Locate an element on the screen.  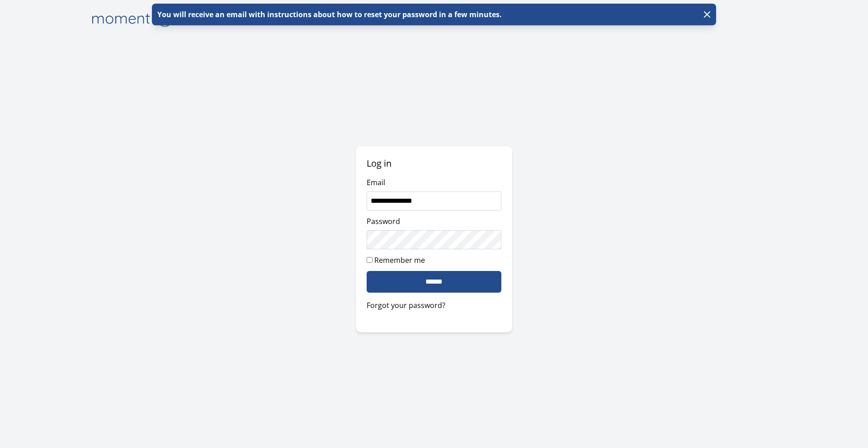
p: You will receive an email with instructions about how to reset your password in a few minutes. is located at coordinates (329, 15).